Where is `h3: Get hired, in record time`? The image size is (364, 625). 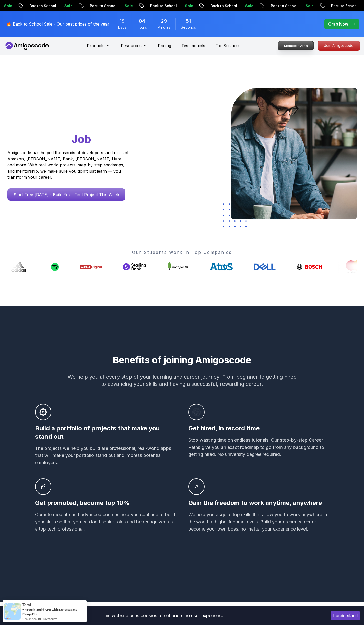 h3: Get hired, in record time is located at coordinates (259, 429).